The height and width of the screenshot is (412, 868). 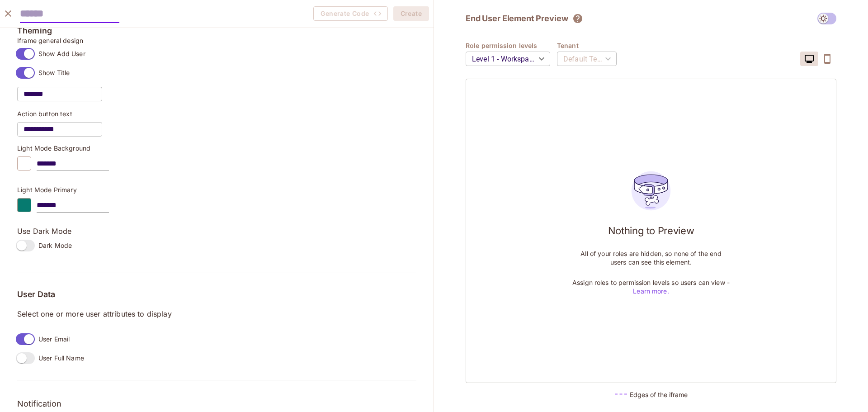 What do you see at coordinates (350, 14) in the screenshot?
I see `span: Create the element to generate code` at bounding box center [350, 14].